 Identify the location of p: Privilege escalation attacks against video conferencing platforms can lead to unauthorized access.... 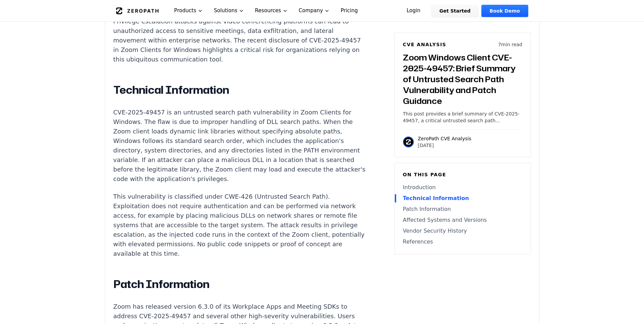
(239, 40).